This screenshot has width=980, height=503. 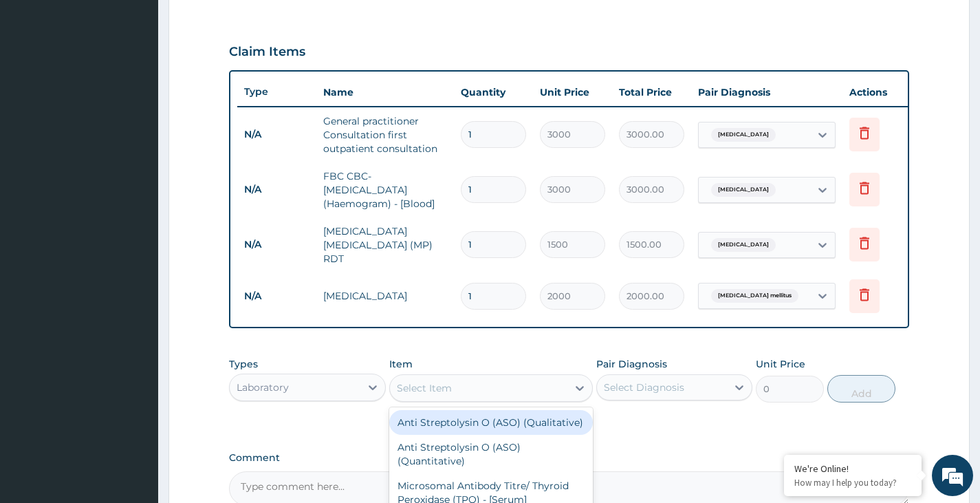 What do you see at coordinates (631, 364) in the screenshot?
I see `label: Pair Diagnosis` at bounding box center [631, 364].